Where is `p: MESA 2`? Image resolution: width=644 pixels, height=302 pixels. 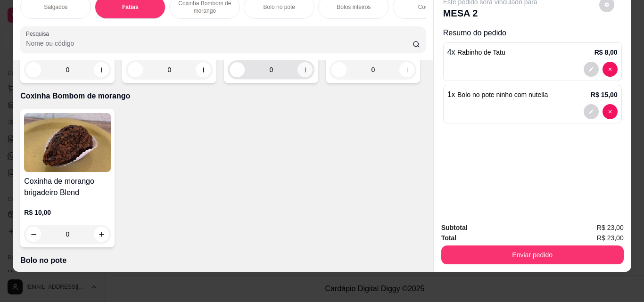 p: MESA 2 is located at coordinates (490, 13).